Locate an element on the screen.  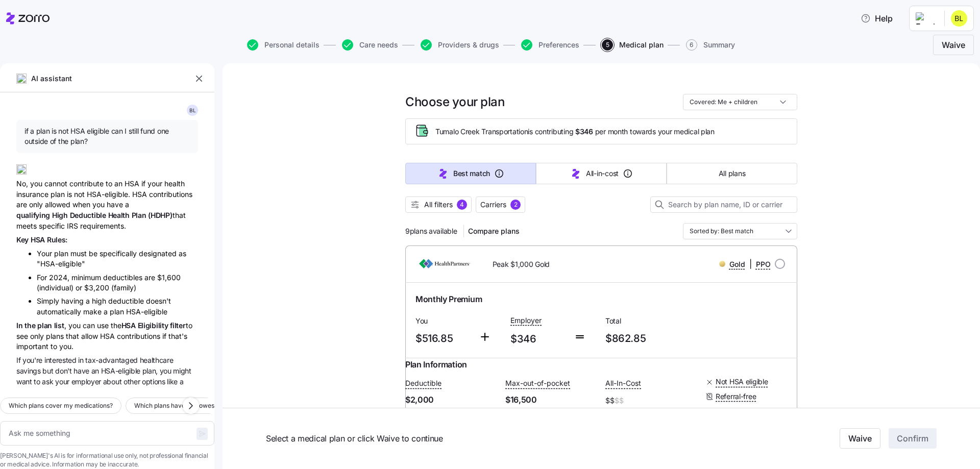
button: 5Medical plan is located at coordinates (632, 45).